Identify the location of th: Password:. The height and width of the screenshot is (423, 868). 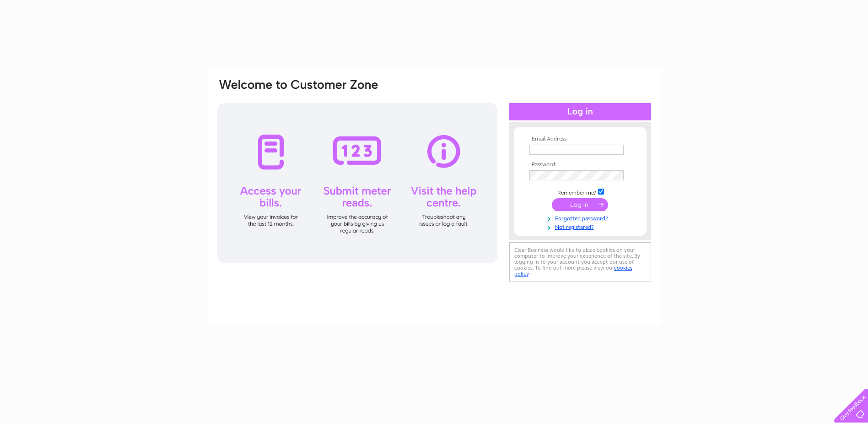
(581, 165).